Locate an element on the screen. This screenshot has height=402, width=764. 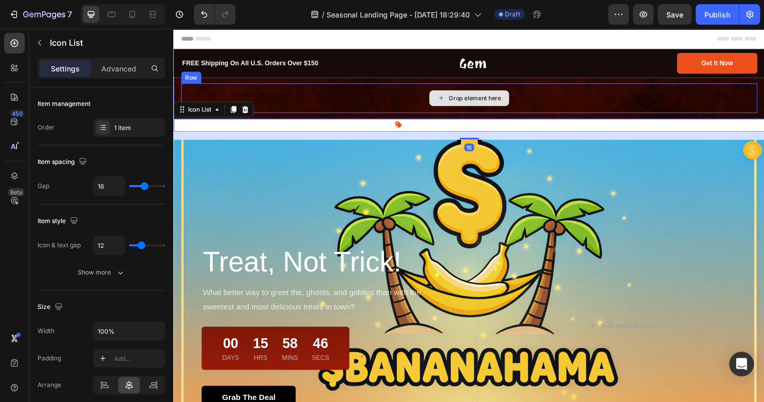
div: Beta is located at coordinates (16, 192).